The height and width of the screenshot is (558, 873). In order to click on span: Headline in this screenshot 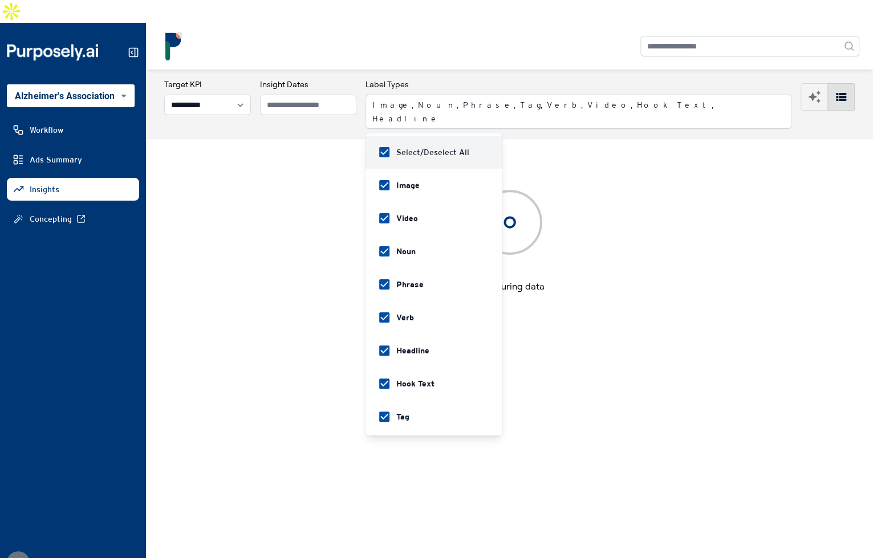, I will do `click(413, 350)`.